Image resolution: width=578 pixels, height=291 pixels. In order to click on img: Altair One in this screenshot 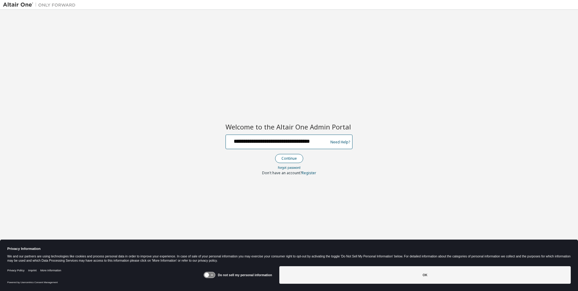, I will do `click(41, 5)`.